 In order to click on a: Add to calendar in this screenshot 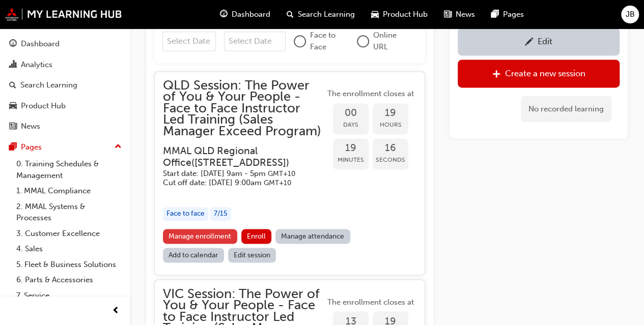, I will do `click(193, 255)`.